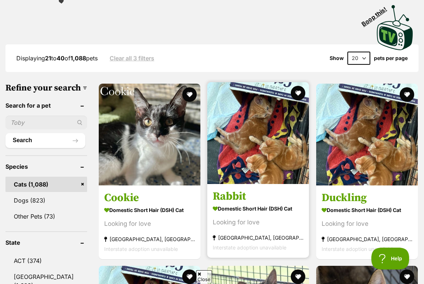 Image resolution: width=424 pixels, height=284 pixels. What do you see at coordinates (150, 197) in the screenshot?
I see `h3: Cookie` at bounding box center [150, 197].